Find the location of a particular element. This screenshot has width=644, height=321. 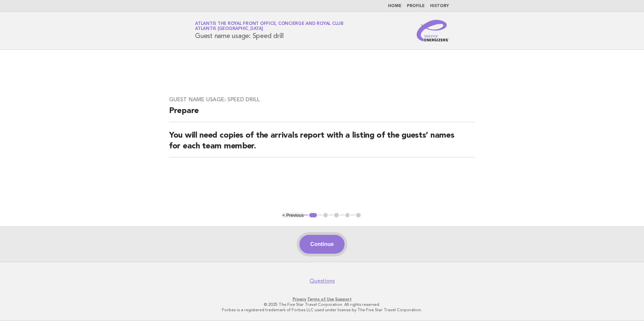

h1: Guest name usage: Speed drill is located at coordinates (269, 31).